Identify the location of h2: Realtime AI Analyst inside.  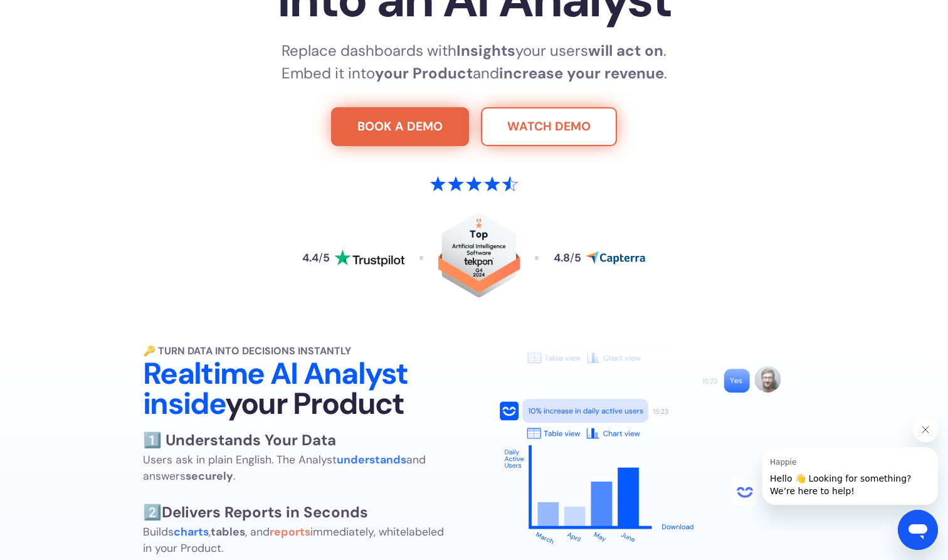
(303, 389).